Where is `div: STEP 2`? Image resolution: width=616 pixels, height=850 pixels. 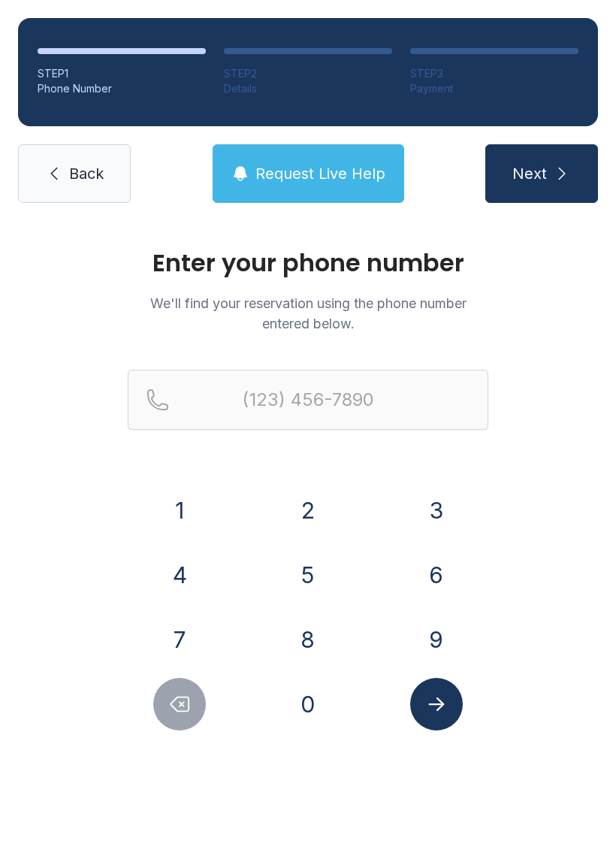
div: STEP 2 is located at coordinates (308, 74).